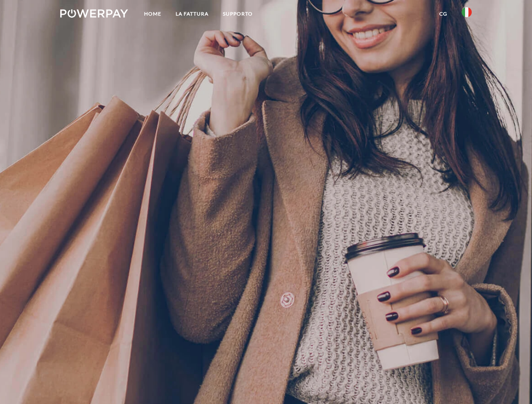 This screenshot has height=404, width=532. Describe the element at coordinates (192, 14) in the screenshot. I see `a: LA FATTURA` at that location.